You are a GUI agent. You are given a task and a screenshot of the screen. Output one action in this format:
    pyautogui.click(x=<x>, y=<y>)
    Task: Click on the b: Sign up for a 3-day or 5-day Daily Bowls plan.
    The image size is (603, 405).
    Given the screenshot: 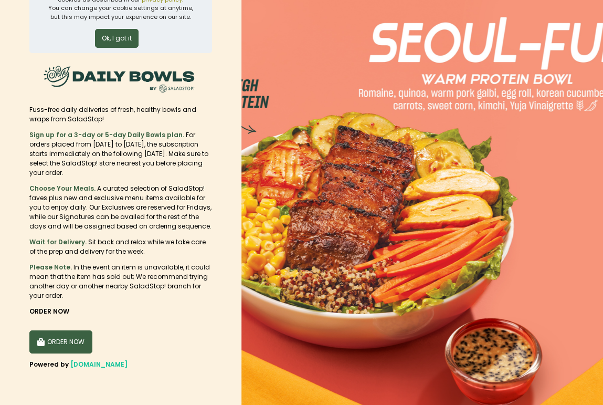 What is the action you would take?
    pyautogui.click(x=107, y=134)
    